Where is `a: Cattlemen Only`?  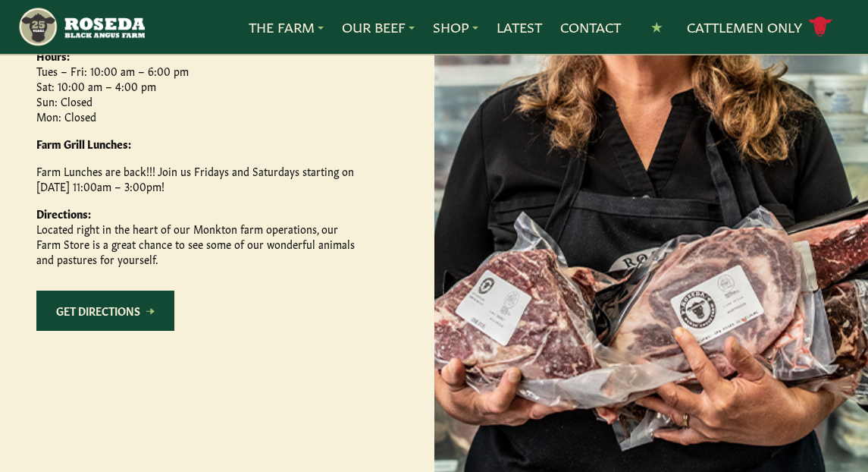
a: Cattlemen Only is located at coordinates (760, 26).